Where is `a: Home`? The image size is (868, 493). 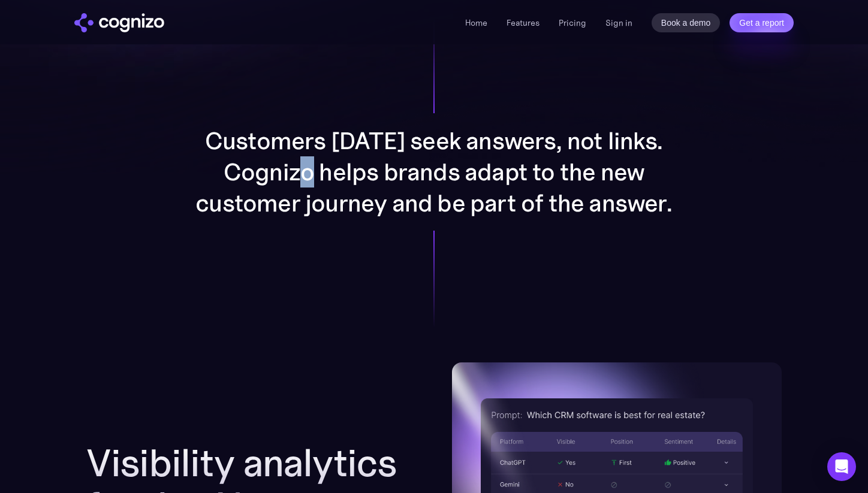
a: Home is located at coordinates (475, 23).